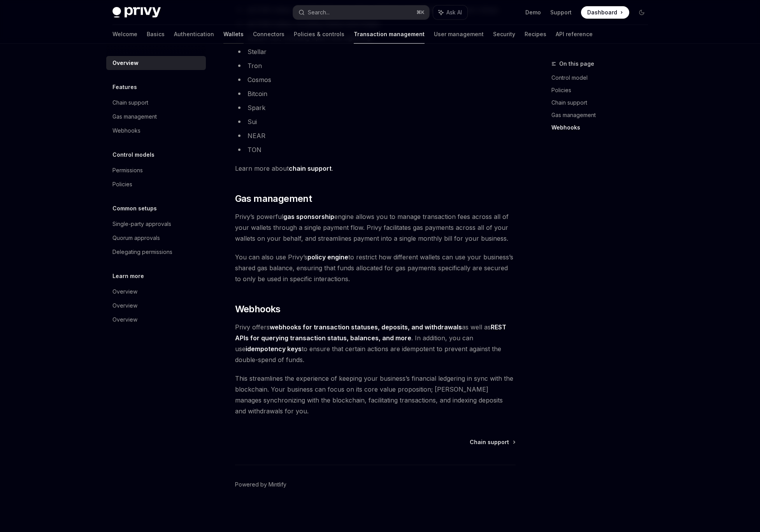 The width and height of the screenshot is (760, 532). I want to click on a: Connectors, so click(269, 34).